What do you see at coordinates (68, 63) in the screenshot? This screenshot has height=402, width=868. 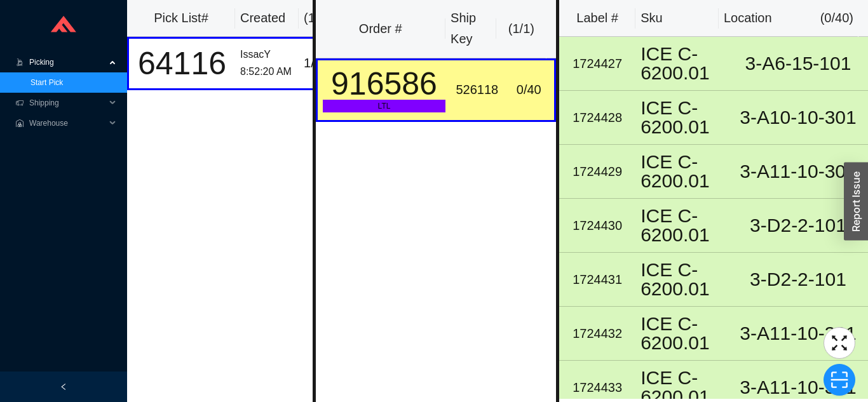 I see `span: Picking` at bounding box center [68, 63].